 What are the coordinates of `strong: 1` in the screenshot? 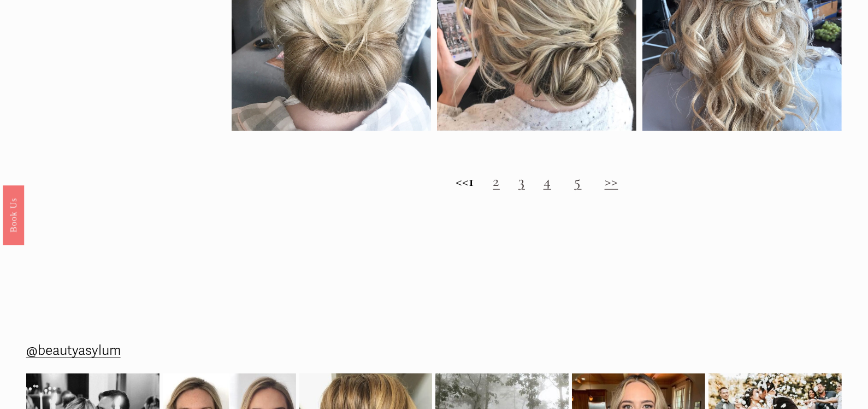 It's located at (471, 181).